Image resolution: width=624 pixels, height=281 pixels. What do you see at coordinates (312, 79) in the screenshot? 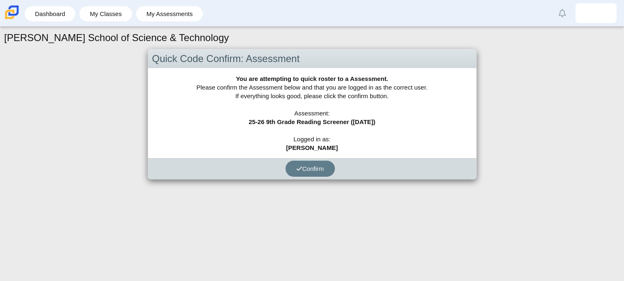
I see `b: You are attempting to quick roster to a Assessment.` at bounding box center [312, 79].